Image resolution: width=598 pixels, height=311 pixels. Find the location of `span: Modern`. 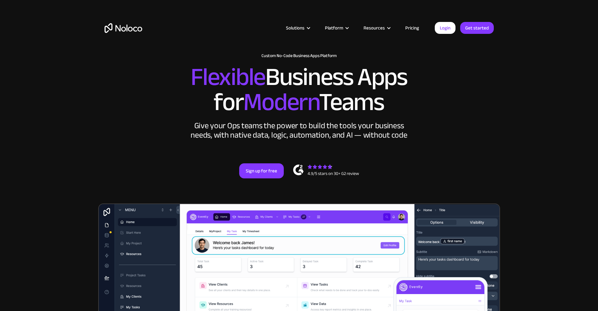

span: Modern is located at coordinates (281, 102).